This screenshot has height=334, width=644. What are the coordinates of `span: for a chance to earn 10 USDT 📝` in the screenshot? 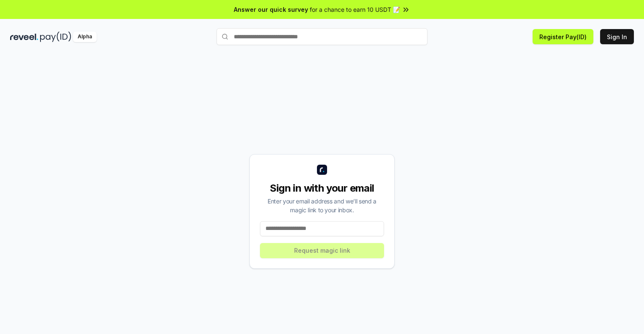 It's located at (355, 9).